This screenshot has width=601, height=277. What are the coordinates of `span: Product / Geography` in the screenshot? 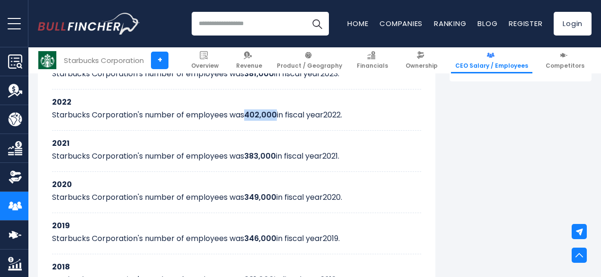 It's located at (310, 66).